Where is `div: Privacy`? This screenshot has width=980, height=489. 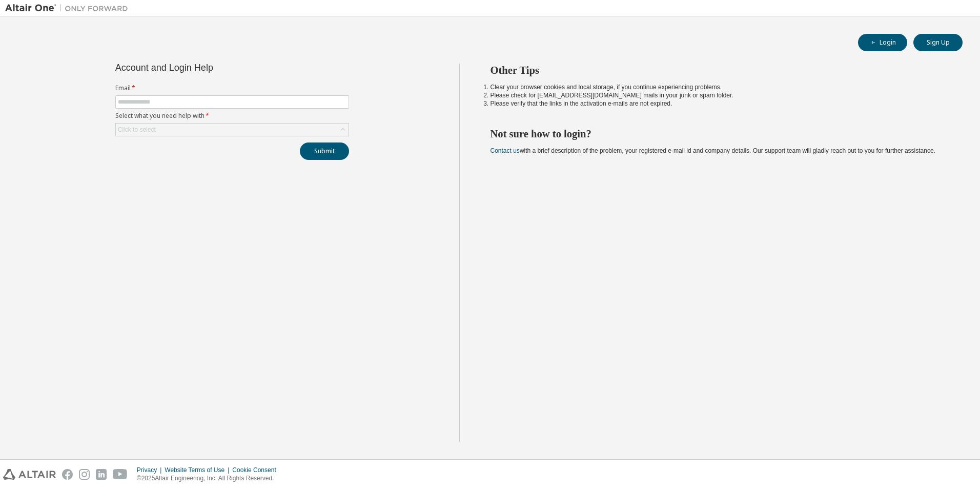 div: Privacy is located at coordinates (151, 469).